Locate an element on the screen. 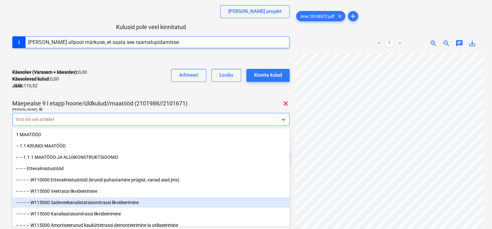  p: Mäepealse 9 I etapp hoone/üldkulud//maatööd (2101988//2101671) is located at coordinates (100, 103).